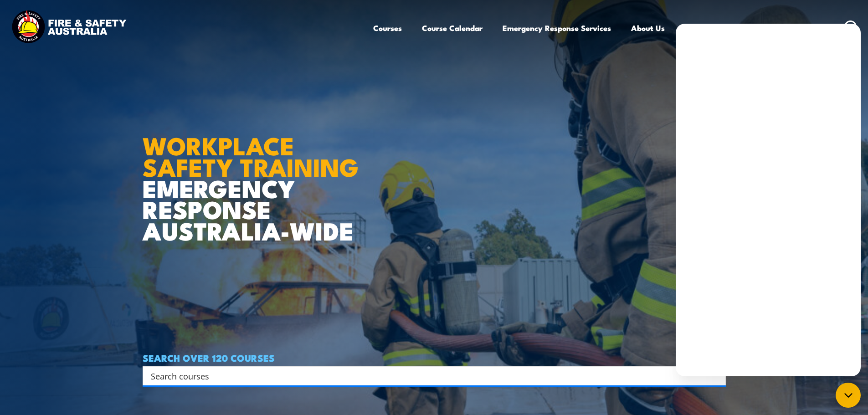  What do you see at coordinates (811, 28) in the screenshot?
I see `a: Contact` at bounding box center [811, 28].